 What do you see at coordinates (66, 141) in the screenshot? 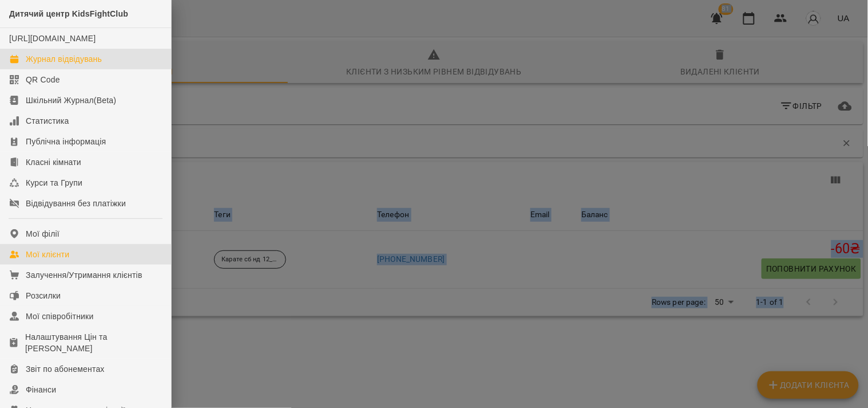
I see `div: Публічна інформація` at bounding box center [66, 141].